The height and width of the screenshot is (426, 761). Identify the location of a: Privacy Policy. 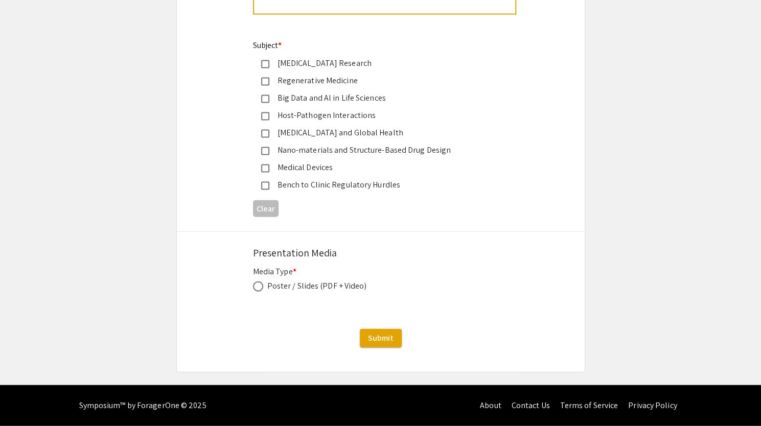
(652, 405).